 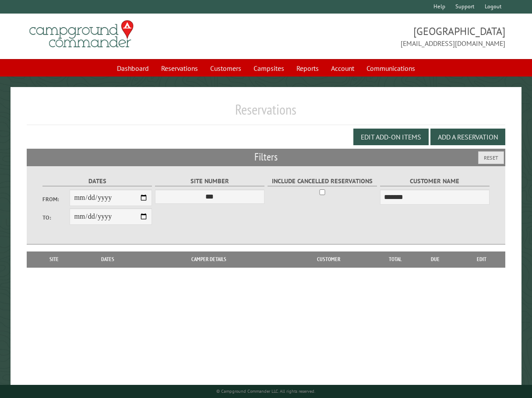 What do you see at coordinates (266, 391) in the screenshot?
I see `small: © Campground Commander LLC. All rights reserved.` at bounding box center [266, 391].